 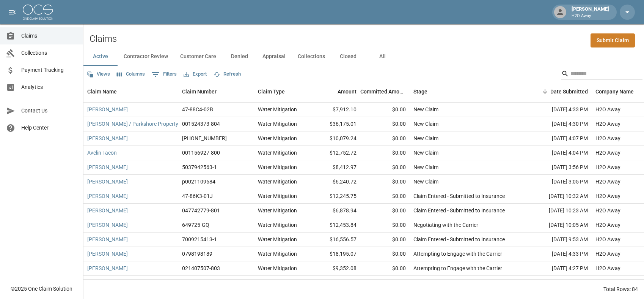 What do you see at coordinates (336, 110) in the screenshot?
I see `div: $7,912.10` at bounding box center [336, 110].